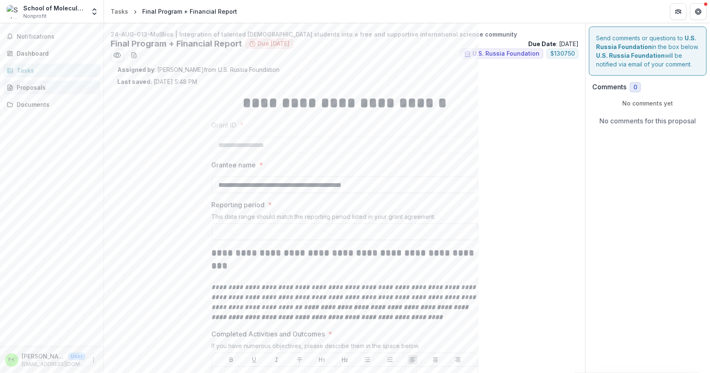 This screenshot has height=373, width=710. What do you see at coordinates (231, 360) in the screenshot?
I see `button: Bold` at bounding box center [231, 360].